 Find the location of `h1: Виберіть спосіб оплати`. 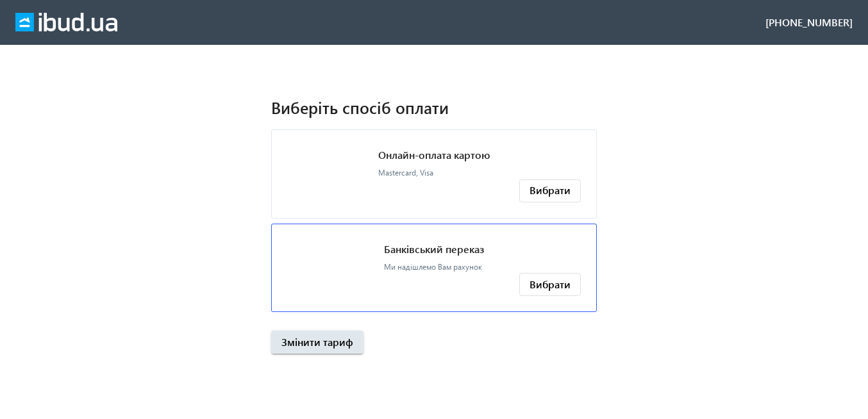

h1: Виберіть спосіб оплати is located at coordinates (434, 107).